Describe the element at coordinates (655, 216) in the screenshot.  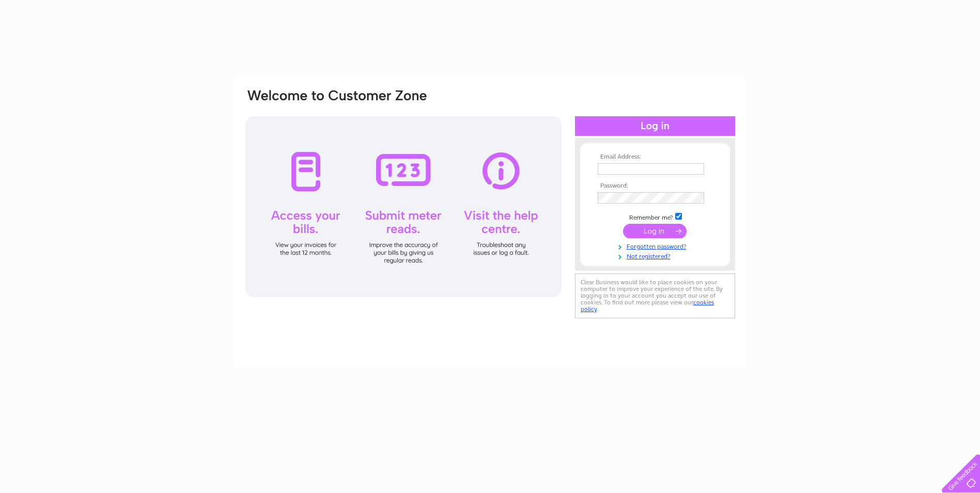
I see `td: Remember me?` at that location.